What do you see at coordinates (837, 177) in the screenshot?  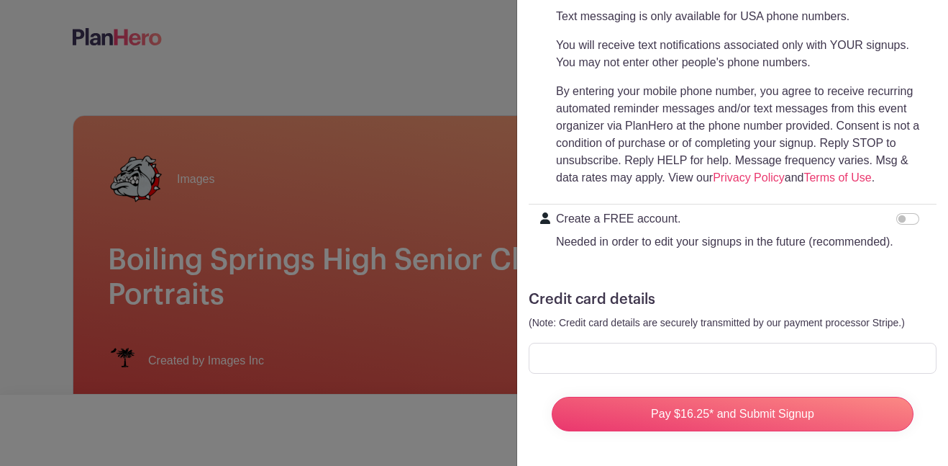 I see `a: Terms of Use` at bounding box center [837, 177].